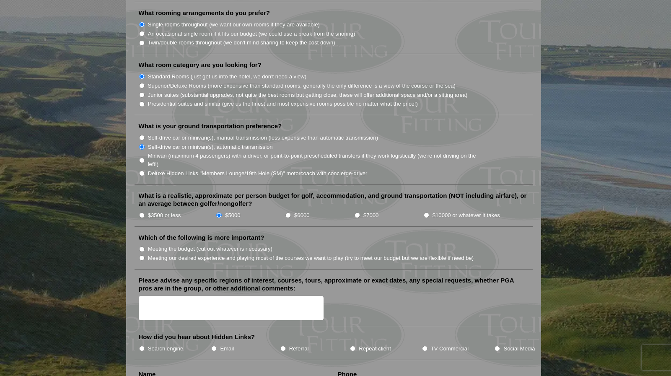 The height and width of the screenshot is (376, 671). Describe the element at coordinates (263, 138) in the screenshot. I see `label: Self-drive car or minivan(s), manual transmission (less expensive than automatic transmission)` at that location.